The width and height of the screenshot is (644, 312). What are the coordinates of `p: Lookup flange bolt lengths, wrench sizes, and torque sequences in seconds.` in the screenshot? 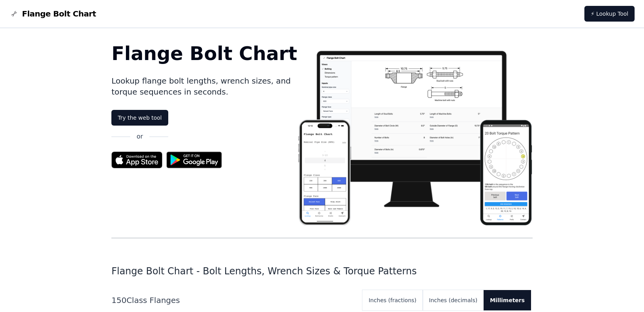 It's located at (204, 86).